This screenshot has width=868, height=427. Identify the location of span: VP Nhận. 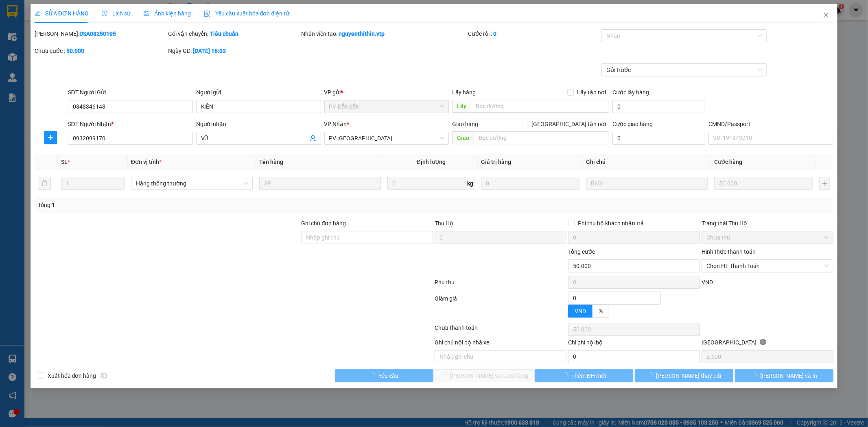
(336, 124).